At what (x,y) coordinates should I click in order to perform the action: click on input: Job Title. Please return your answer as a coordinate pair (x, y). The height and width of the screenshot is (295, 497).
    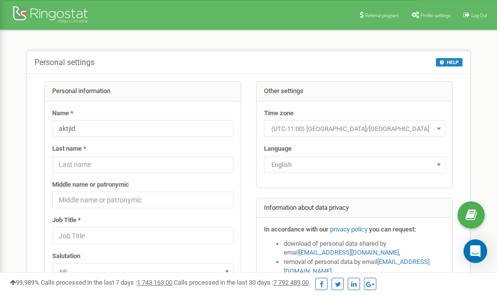
    Looking at the image, I should click on (143, 236).